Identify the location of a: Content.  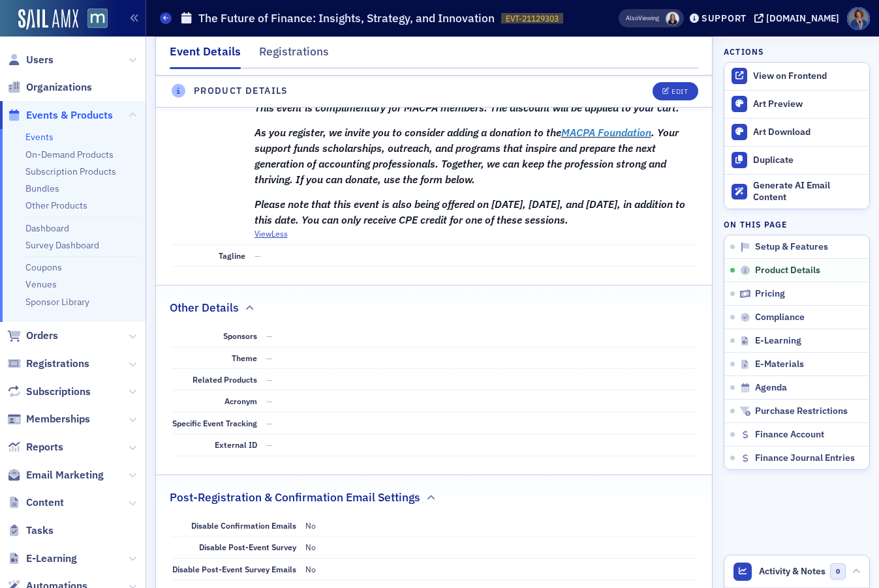
(36, 503).